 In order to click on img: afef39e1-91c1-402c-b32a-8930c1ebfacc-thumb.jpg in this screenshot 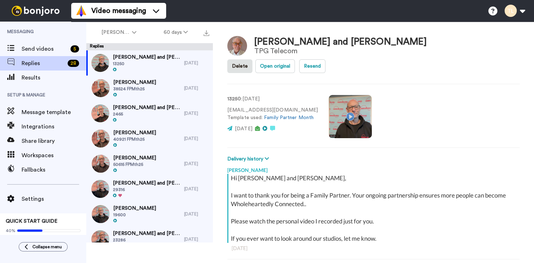, I will do `click(100, 113)`.